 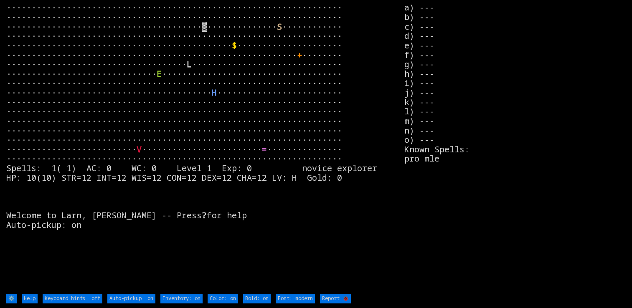 I want to click on input: Keyboard hints: off, so click(x=72, y=299).